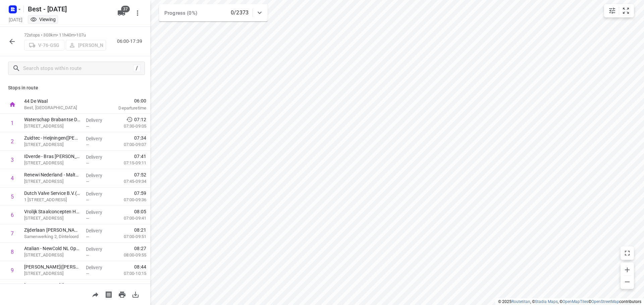 Image resolution: width=644 pixels, height=305 pixels. I want to click on input: Search stops within route, so click(78, 68).